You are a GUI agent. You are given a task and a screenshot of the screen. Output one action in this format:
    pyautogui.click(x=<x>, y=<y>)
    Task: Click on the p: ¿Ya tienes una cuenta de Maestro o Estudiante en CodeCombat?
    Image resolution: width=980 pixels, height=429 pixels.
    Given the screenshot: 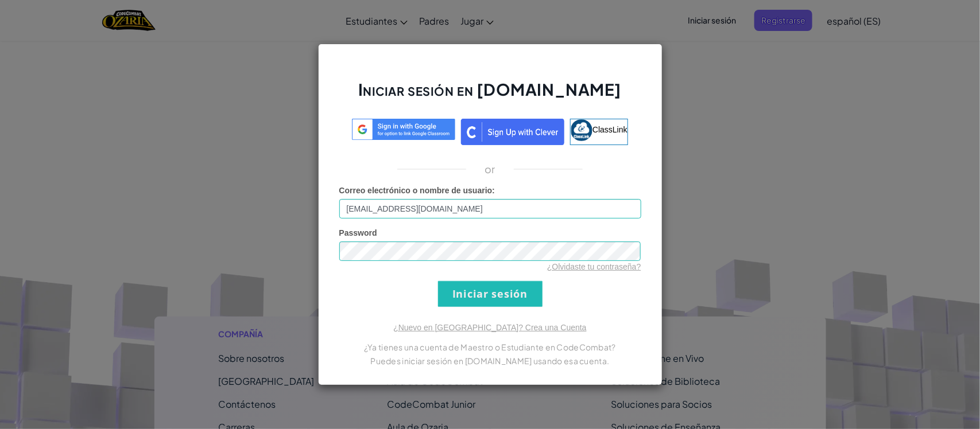 What is the action you would take?
    pyautogui.click(x=490, y=347)
    